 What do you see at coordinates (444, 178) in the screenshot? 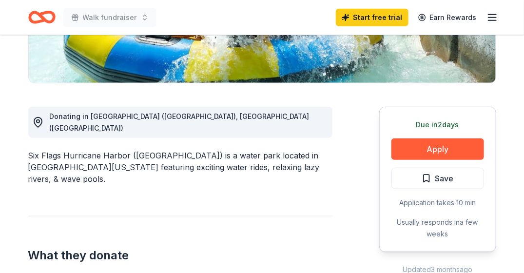
I see `span: Save` at bounding box center [444, 178].